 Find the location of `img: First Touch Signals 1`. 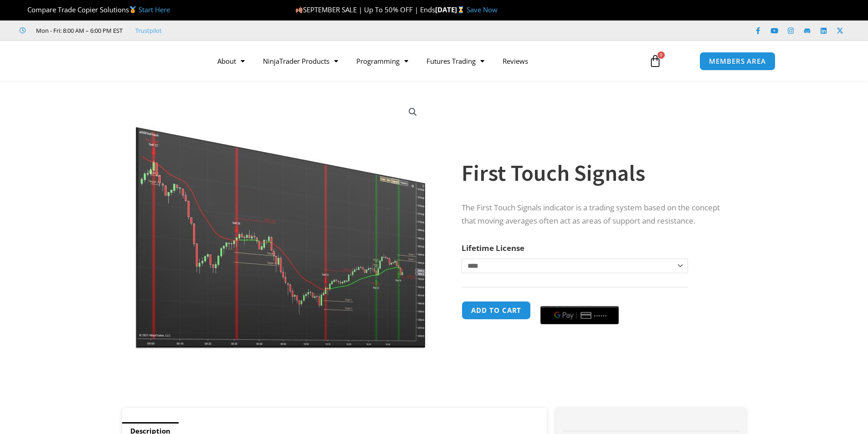

img: First Touch Signals 1 is located at coordinates (281, 223).